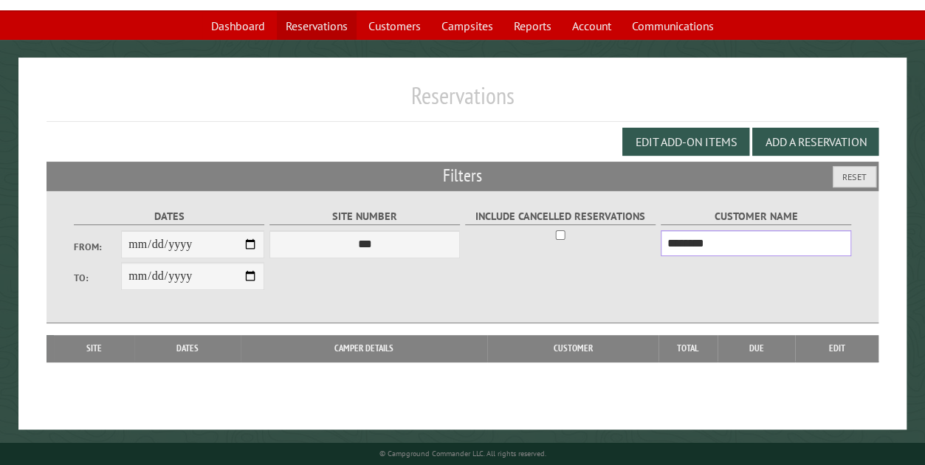  I want to click on th: Dates, so click(187, 348).